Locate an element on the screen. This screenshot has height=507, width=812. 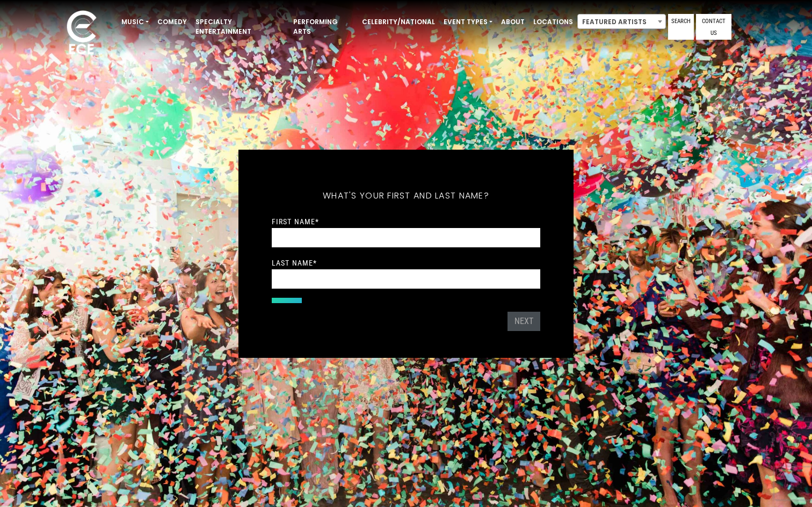
a: Event Types is located at coordinates (468, 22).